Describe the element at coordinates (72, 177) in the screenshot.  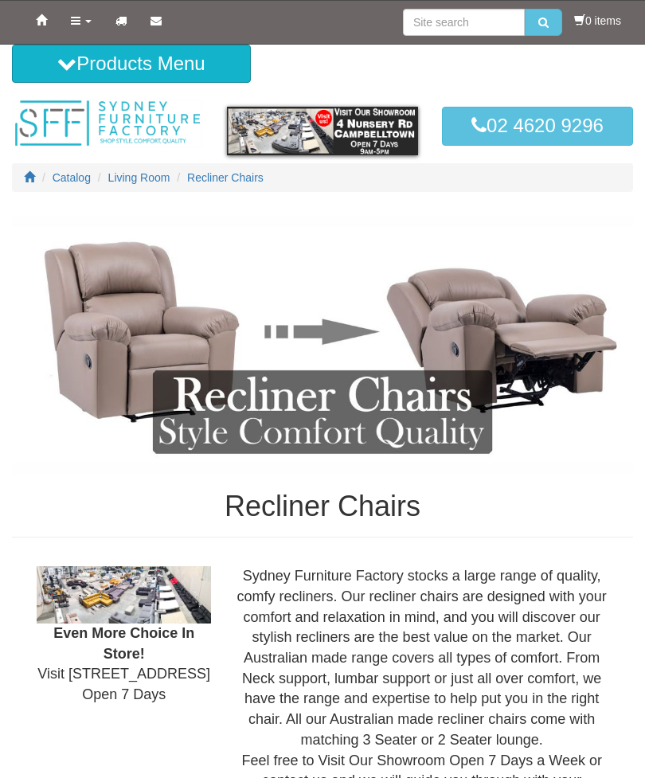
I see `span: Catalog` at that location.